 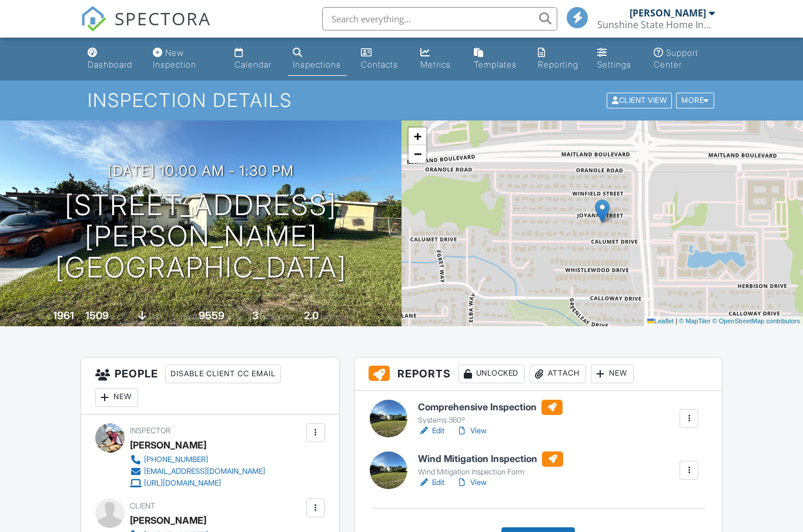 What do you see at coordinates (756, 321) in the screenshot?
I see `a: © OpenStreetMap contributors` at bounding box center [756, 321].